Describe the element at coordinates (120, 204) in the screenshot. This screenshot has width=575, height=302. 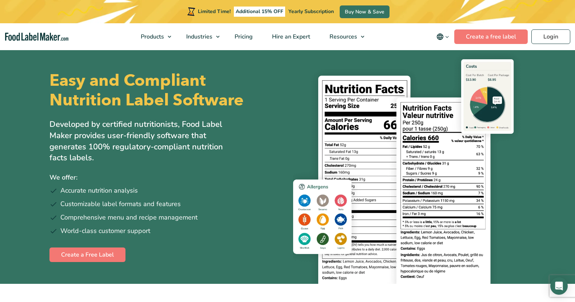
I see `span: Customizable label formats and features` at that location.